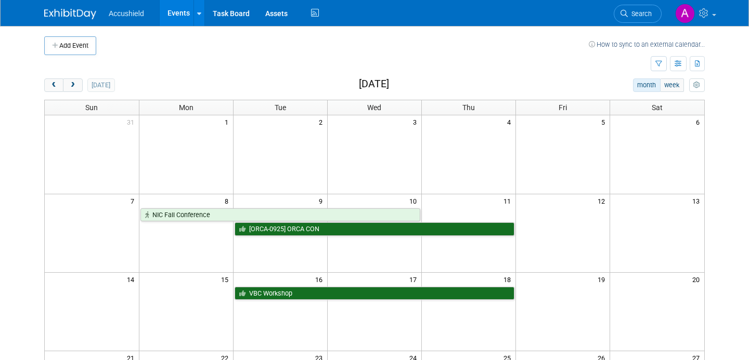  What do you see at coordinates (509, 279) in the screenshot?
I see `span: 18` at bounding box center [509, 279].